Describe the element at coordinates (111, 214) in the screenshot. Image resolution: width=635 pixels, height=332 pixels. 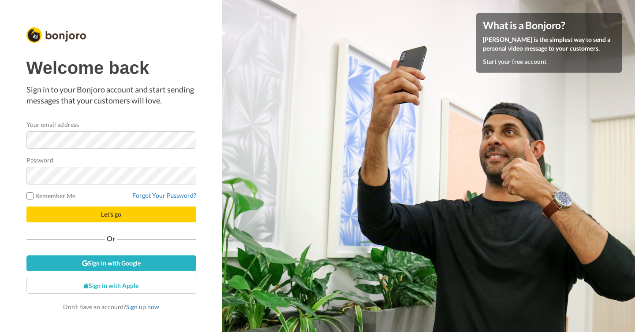
I see `span: Let's go` at that location.